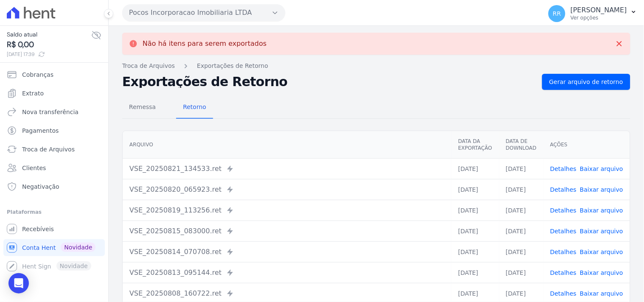 The image size is (644, 302). What do you see at coordinates (54, 94) in the screenshot?
I see `a: Extrato` at bounding box center [54, 94].